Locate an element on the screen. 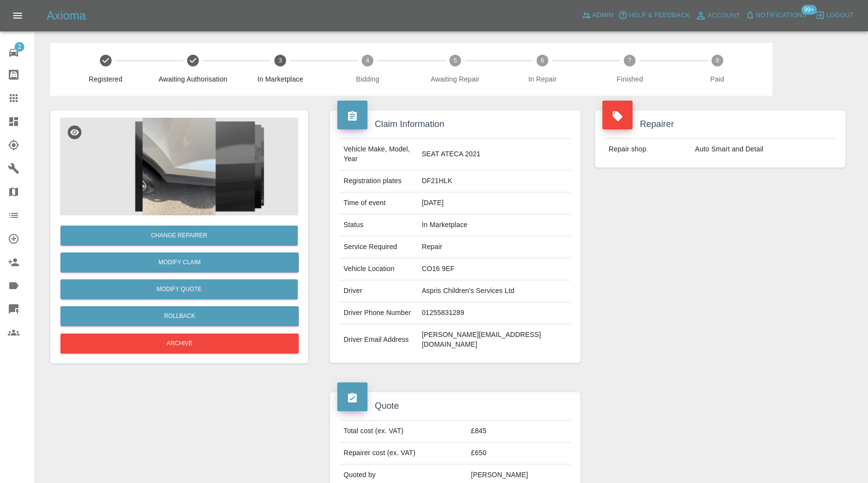 This screenshot has height=483, width=868. h5: Axioma is located at coordinates (66, 15).